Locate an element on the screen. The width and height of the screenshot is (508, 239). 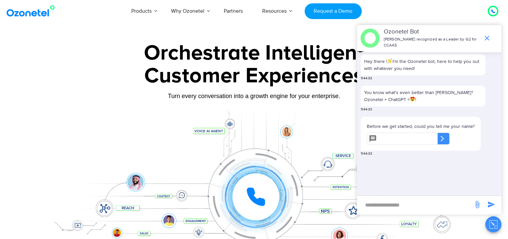
p: Before we get started, could you tell me your name? is located at coordinates (421, 126).